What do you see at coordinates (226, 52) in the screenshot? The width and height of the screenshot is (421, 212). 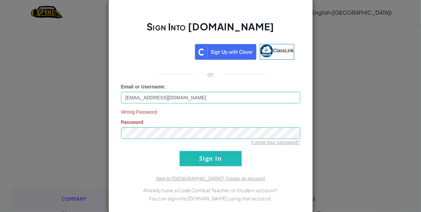 I see `img: clever_sso_button@2x.png` at bounding box center [226, 52].